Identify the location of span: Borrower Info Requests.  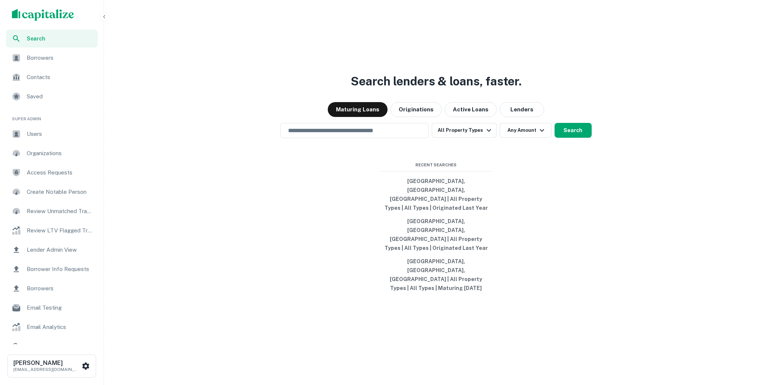
(60, 269).